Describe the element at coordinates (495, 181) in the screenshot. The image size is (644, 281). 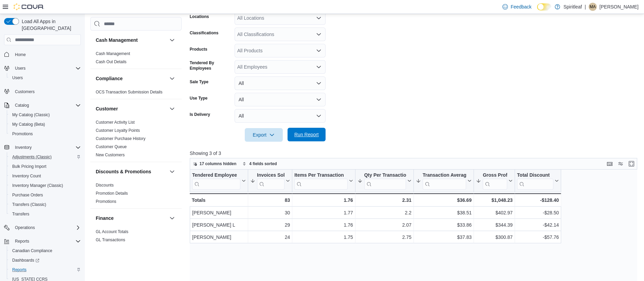
I see `div: Gross Profit` at that location.